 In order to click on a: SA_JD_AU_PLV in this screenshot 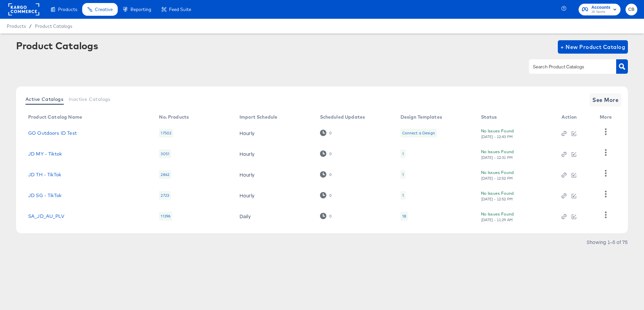, I will do `click(46, 216)`.